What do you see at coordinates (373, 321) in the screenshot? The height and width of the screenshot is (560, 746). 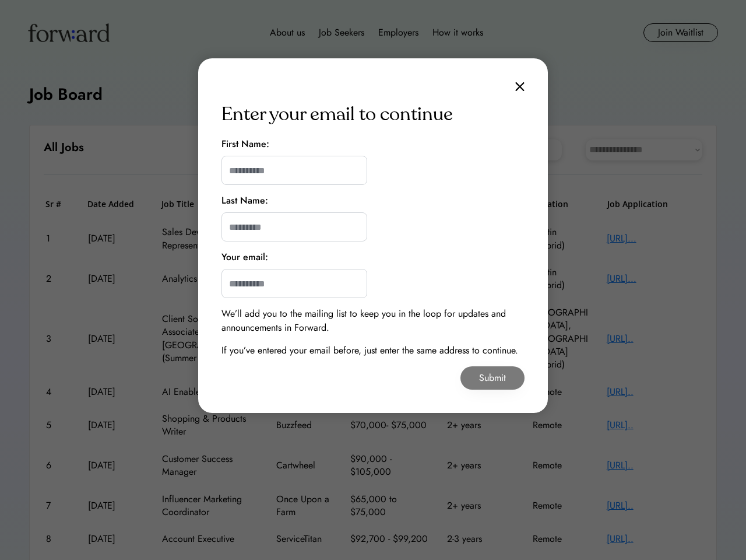 I see `div: We’ll add you to the mailing list to keep you in the loop for updates and announcements in Forward.` at bounding box center [373, 321].